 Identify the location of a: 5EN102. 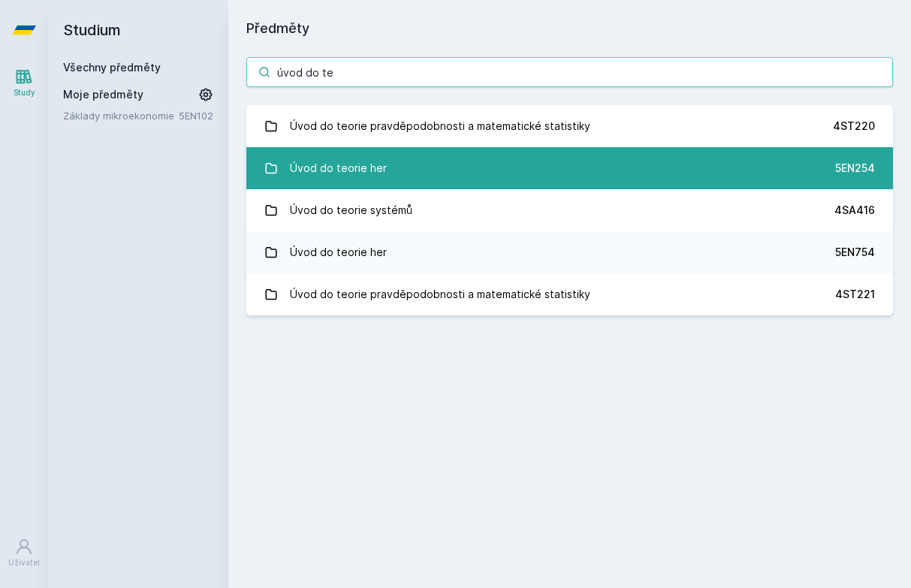
(196, 116).